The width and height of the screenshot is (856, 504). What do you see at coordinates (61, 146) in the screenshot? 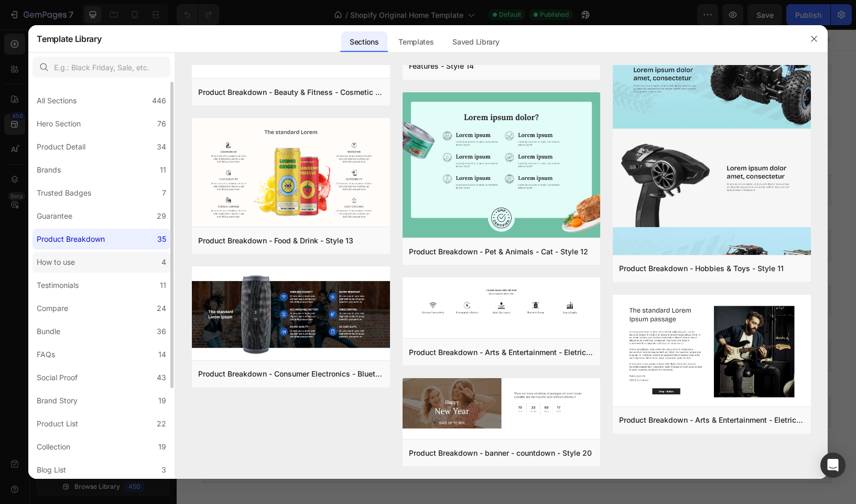
I see `div: Product Detail` at bounding box center [61, 146].